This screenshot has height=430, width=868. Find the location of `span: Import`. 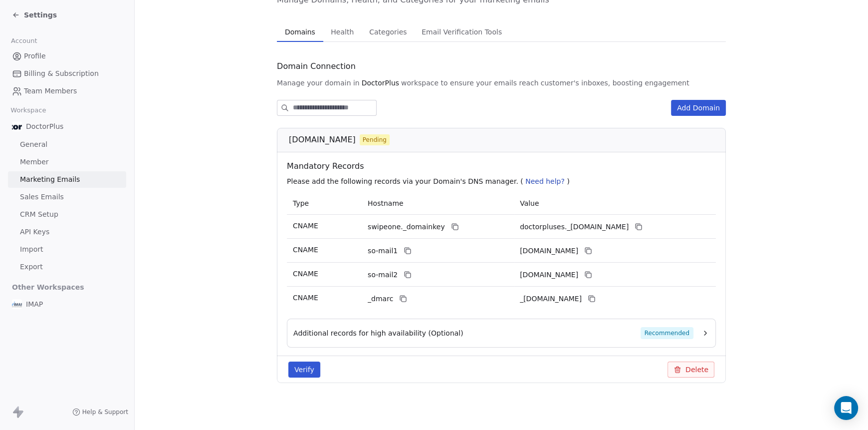

span: Import is located at coordinates (32, 249).